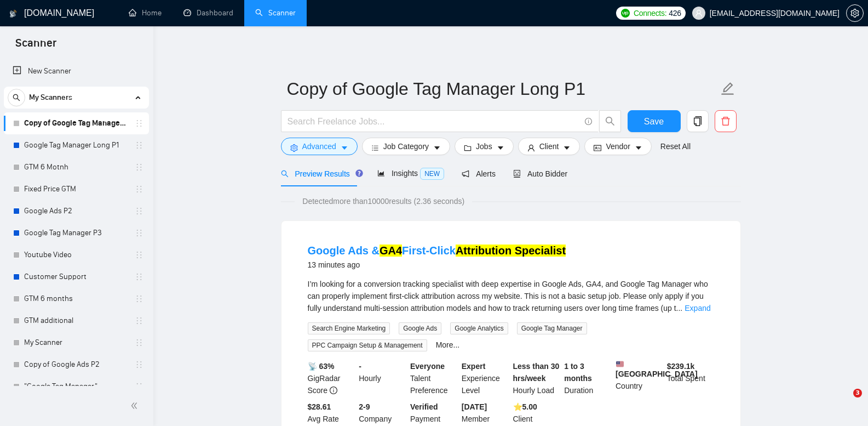  I want to click on b: Verified, so click(424, 406).